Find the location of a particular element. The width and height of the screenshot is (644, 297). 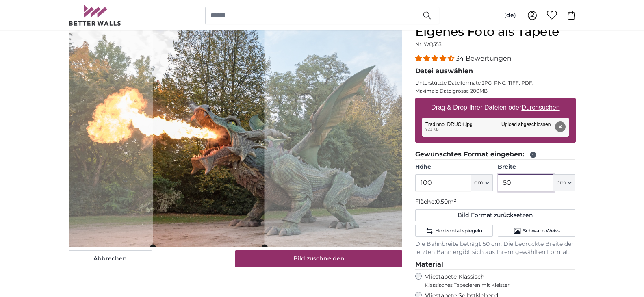

legend: Datei auswählen is located at coordinates (496, 71).